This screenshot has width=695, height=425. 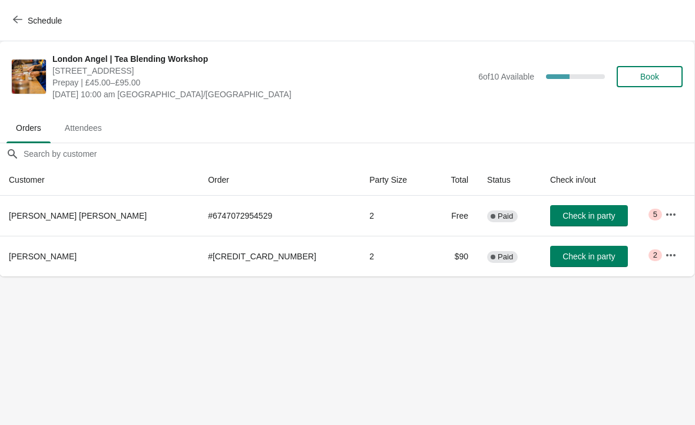 I want to click on span: 5, so click(x=655, y=215).